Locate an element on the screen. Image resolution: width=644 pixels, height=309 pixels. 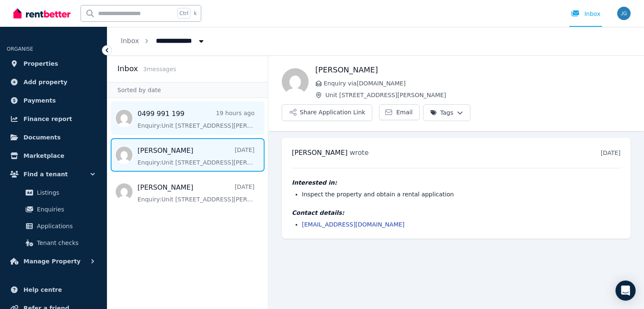
span: Email is located at coordinates (404, 112).